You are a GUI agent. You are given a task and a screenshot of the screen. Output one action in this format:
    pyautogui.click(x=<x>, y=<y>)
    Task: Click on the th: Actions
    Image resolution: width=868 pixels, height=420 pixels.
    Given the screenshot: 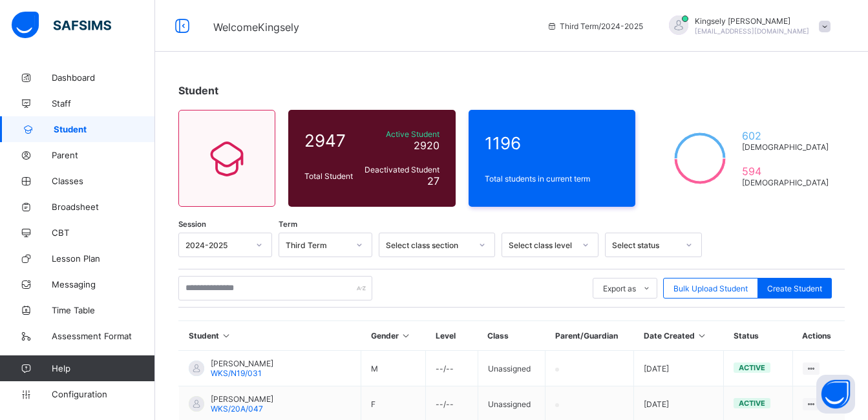 What is the action you would take?
    pyautogui.click(x=819, y=336)
    